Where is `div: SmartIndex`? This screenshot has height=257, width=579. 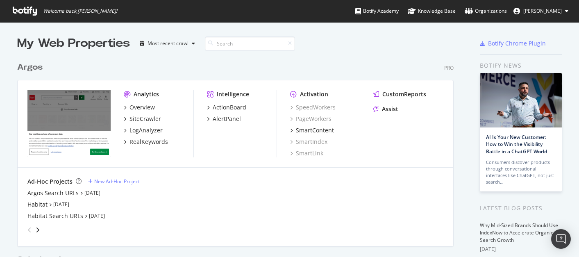 div: SmartIndex is located at coordinates (309, 142).